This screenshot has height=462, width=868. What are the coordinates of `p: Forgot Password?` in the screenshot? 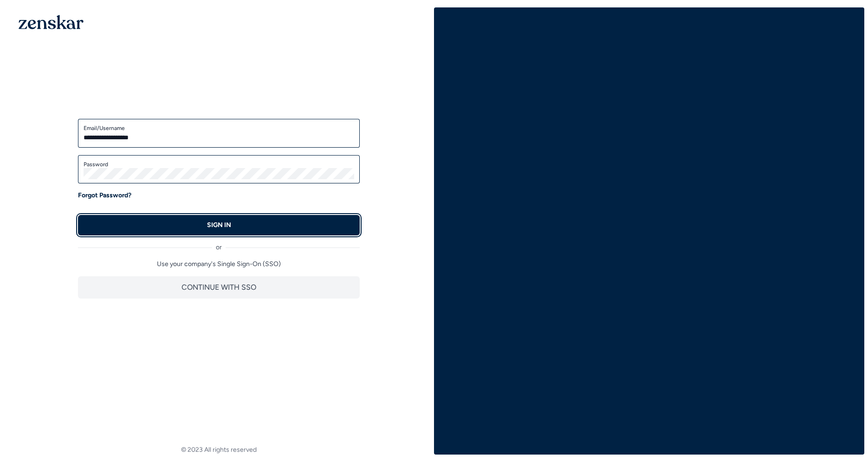 It's located at (104, 195).